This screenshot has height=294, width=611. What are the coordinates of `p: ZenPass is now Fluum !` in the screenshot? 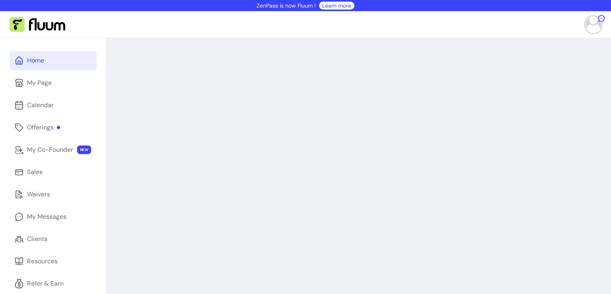 It's located at (286, 6).